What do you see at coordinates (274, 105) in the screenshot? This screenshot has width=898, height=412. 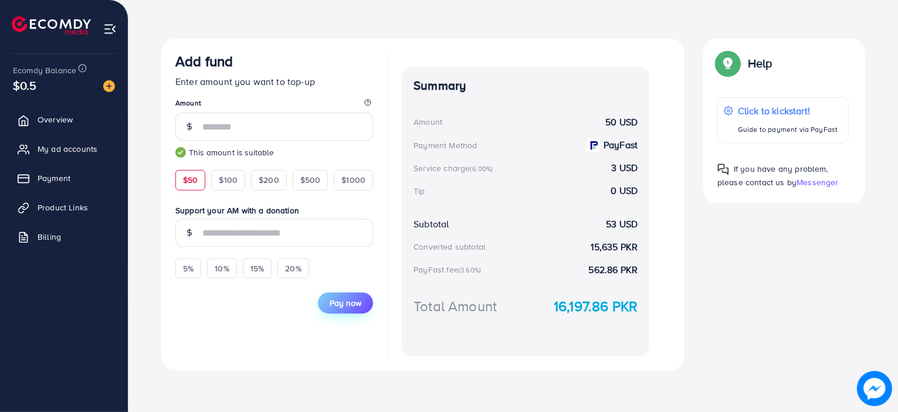 I see `legend: Amount` at bounding box center [274, 105].